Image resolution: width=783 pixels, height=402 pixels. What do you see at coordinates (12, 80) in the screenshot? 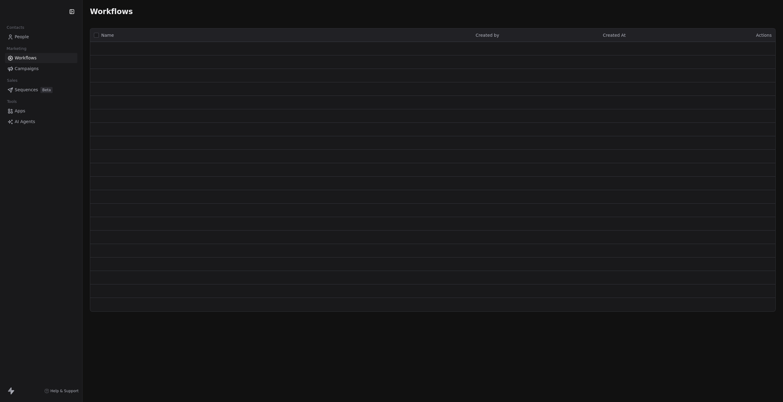
I see `span: Sales` at bounding box center [12, 80].